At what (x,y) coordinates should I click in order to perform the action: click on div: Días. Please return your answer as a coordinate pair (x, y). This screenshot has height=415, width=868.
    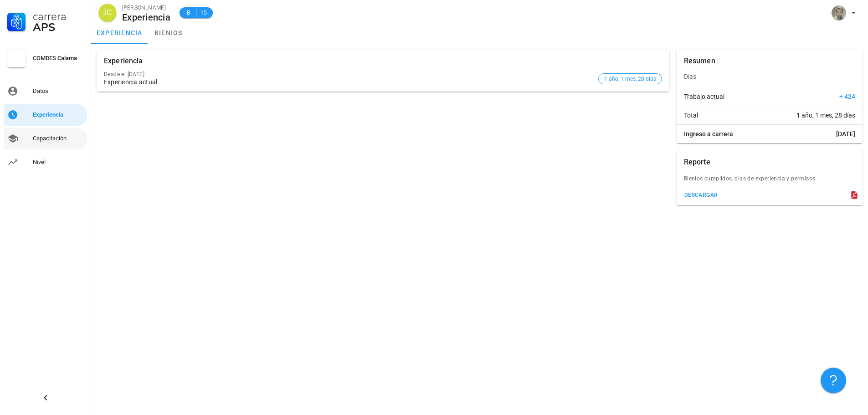
    Looking at the image, I should click on (770, 76).